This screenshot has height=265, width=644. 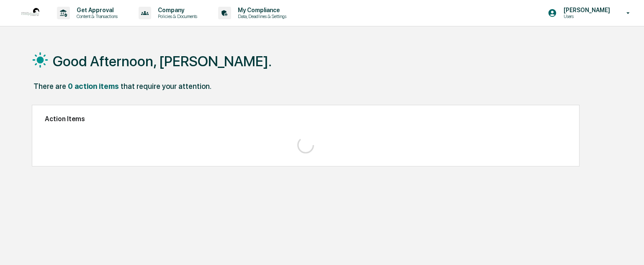 I want to click on p: Company, so click(x=177, y=10).